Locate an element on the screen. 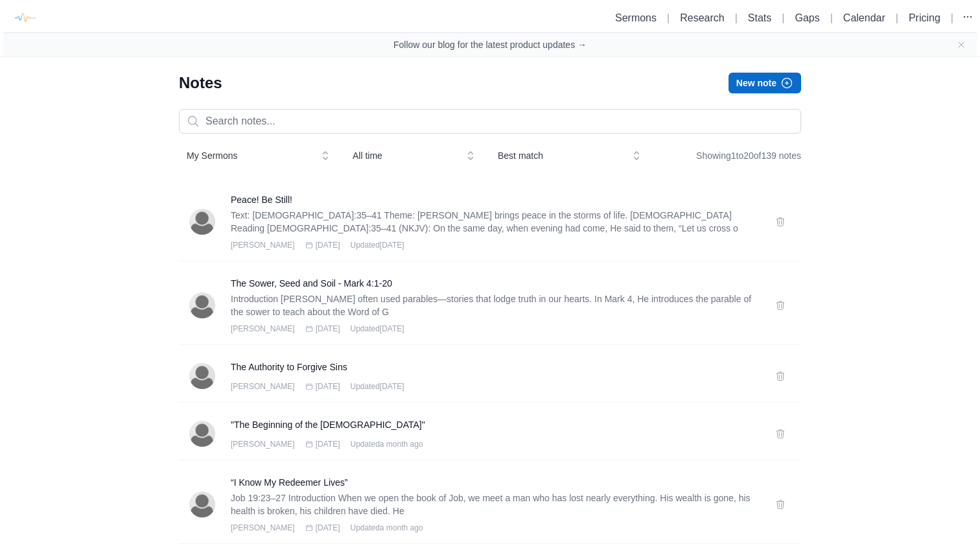 Image resolution: width=980 pixels, height=557 pixels. a: Stats is located at coordinates (760, 17).